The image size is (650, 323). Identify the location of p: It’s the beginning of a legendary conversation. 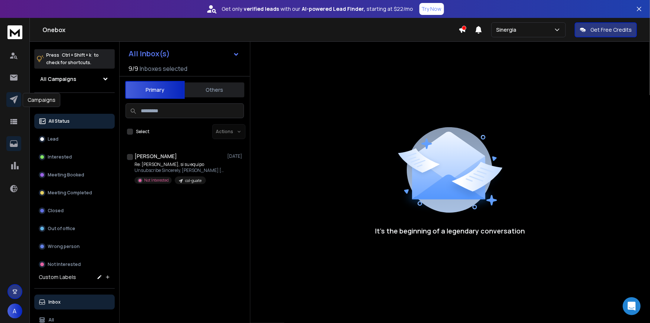
(450, 231).